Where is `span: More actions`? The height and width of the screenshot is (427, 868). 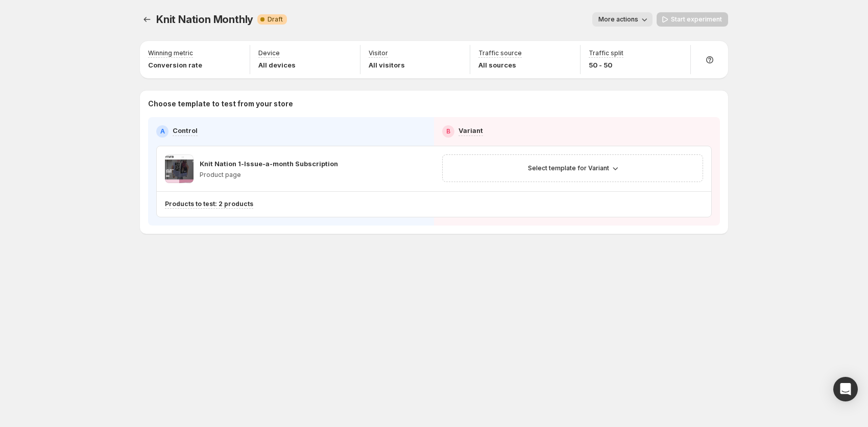 span: More actions is located at coordinates (618, 20).